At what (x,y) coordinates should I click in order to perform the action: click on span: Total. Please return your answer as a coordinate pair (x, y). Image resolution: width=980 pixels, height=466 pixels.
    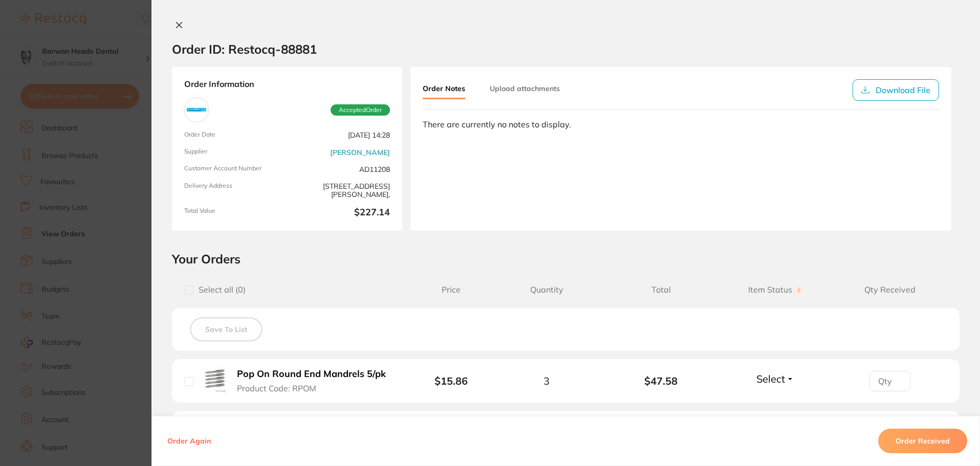
    Looking at the image, I should click on (661, 290).